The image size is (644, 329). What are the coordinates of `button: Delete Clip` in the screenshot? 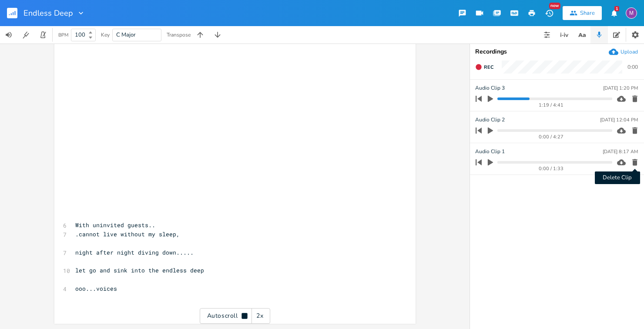 It's located at (634, 162).